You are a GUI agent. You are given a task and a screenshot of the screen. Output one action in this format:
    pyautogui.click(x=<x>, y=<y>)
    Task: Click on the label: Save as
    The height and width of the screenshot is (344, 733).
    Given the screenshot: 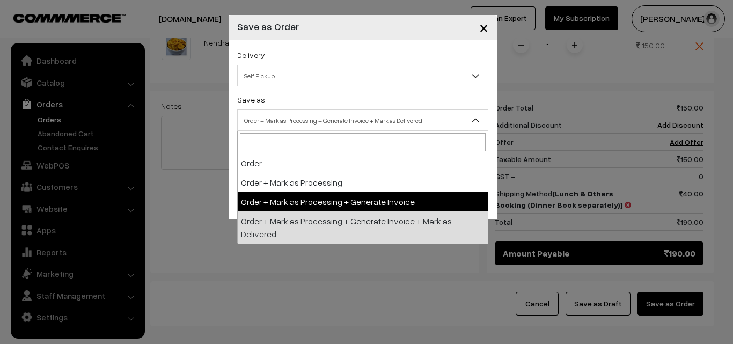 What is the action you would take?
    pyautogui.click(x=251, y=99)
    